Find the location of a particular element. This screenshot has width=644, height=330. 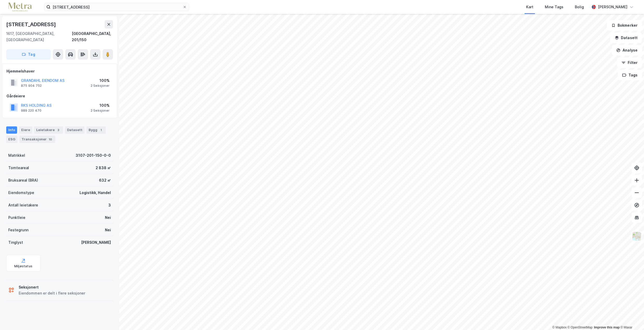

button: Analyse is located at coordinates (627, 50).